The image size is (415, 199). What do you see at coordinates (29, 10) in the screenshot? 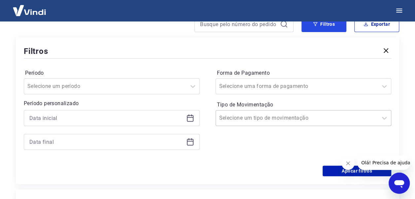
I see `img: Vindi` at bounding box center [29, 10].